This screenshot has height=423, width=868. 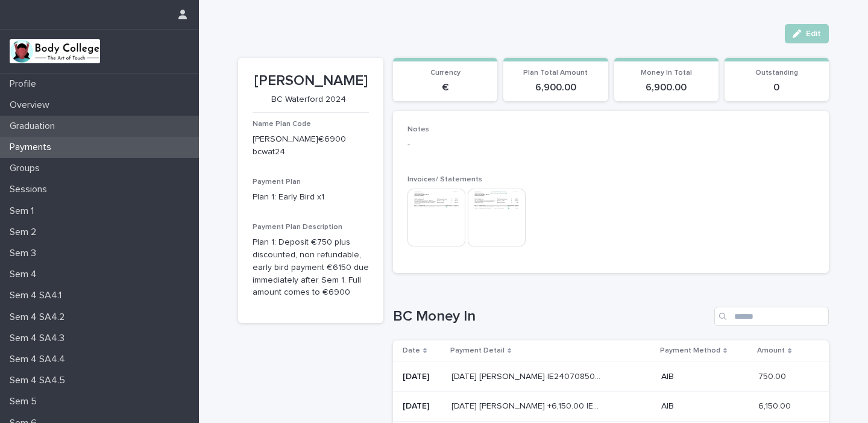 What do you see at coordinates (418, 130) in the screenshot?
I see `span: Notes` at bounding box center [418, 130].